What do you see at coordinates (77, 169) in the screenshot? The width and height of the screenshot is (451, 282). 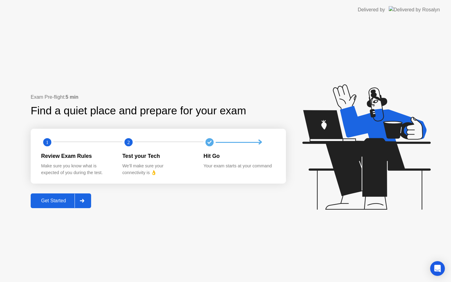 I see `div: Make sure you know what is expected of you during the test.` at bounding box center [77, 169].